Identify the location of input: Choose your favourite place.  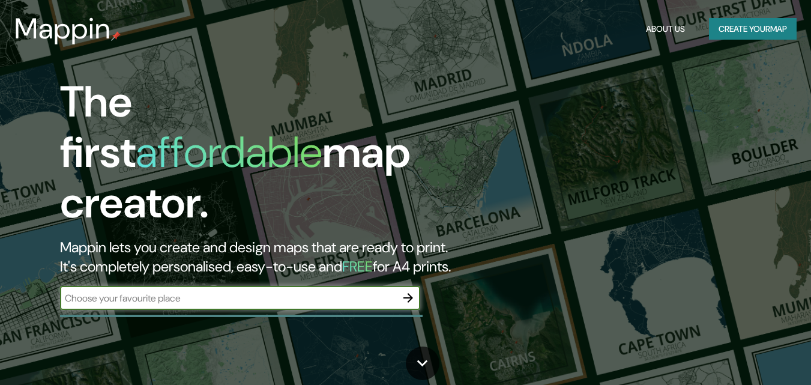
(228, 298).